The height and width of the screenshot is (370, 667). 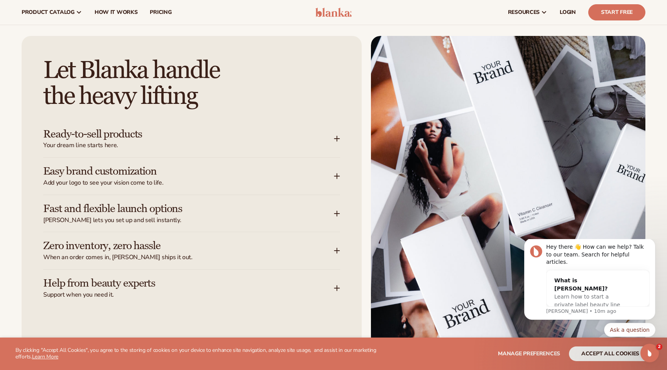 What do you see at coordinates (529, 354) in the screenshot?
I see `button: Manage preferences` at bounding box center [529, 354].